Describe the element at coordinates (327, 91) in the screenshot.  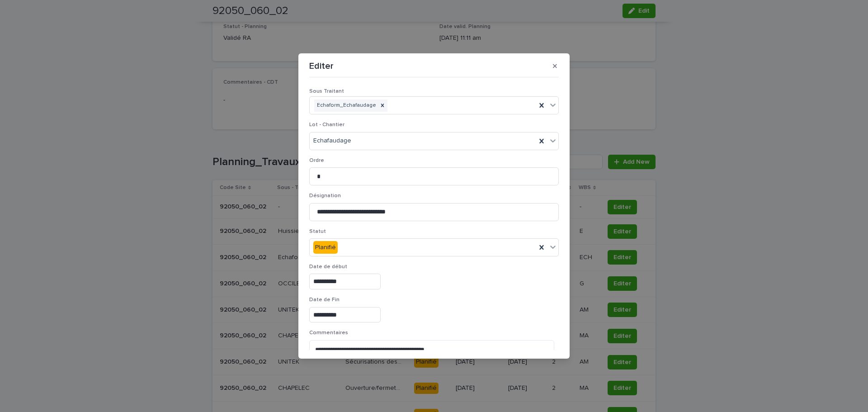
I see `span: Sous Traitant` at that location.